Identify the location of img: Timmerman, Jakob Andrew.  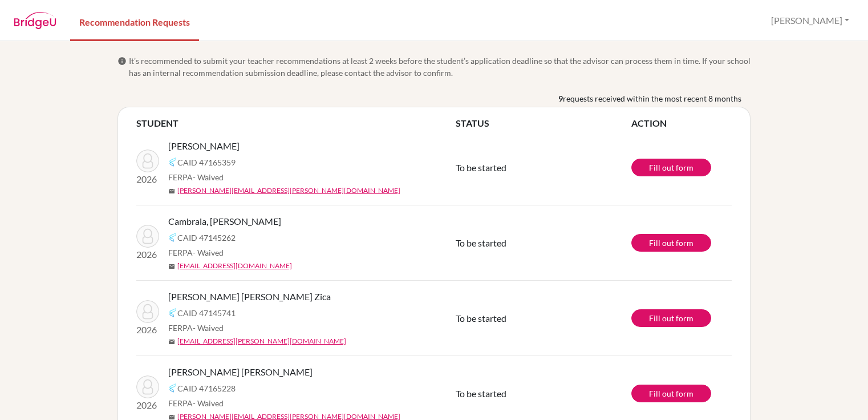
(148, 161).